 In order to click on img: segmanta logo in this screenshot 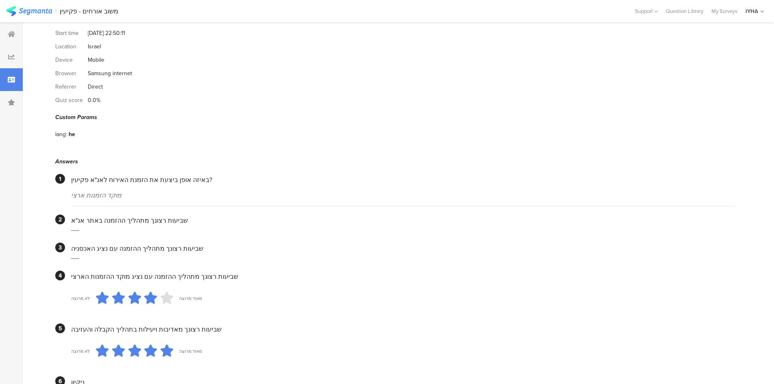, I will do `click(29, 11)`.